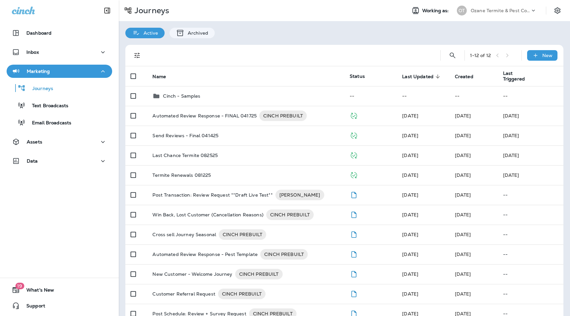 The height and width of the screenshot is (316, 570). I want to click on span: 19, so click(19, 286).